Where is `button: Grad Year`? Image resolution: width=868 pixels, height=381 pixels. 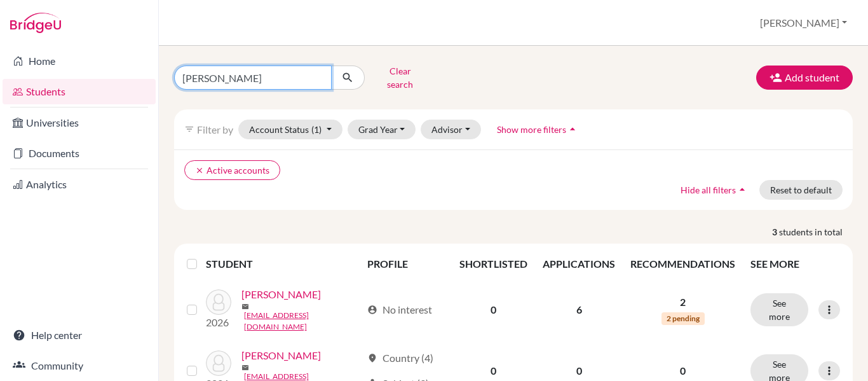
button: Grad Year is located at coordinates (382, 129).